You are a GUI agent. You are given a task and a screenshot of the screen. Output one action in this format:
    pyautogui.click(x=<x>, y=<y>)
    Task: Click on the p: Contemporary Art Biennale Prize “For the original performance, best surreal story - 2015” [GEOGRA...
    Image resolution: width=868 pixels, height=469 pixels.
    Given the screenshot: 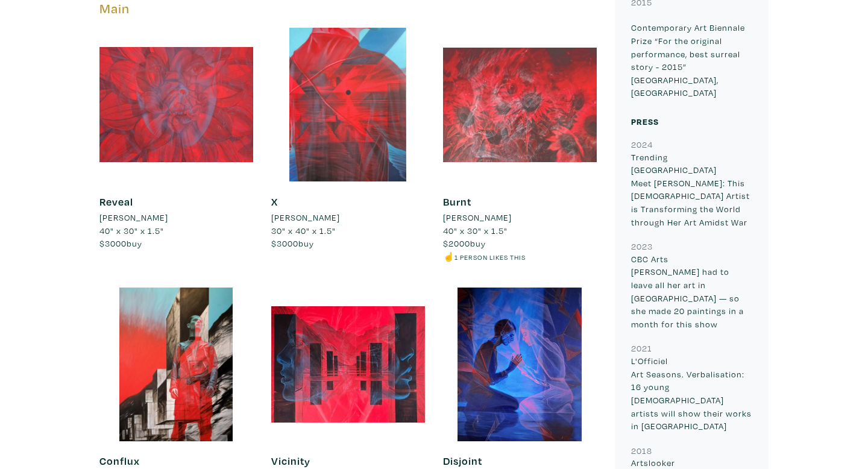 What is the action you would take?
    pyautogui.click(x=692, y=53)
    